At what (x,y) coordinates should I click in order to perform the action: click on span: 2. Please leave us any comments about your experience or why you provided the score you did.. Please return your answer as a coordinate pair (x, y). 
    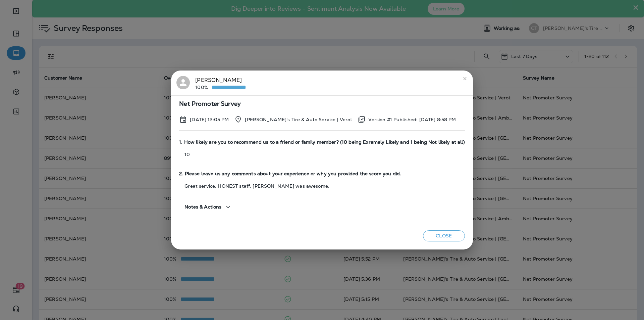
    Looking at the image, I should click on (322, 174).